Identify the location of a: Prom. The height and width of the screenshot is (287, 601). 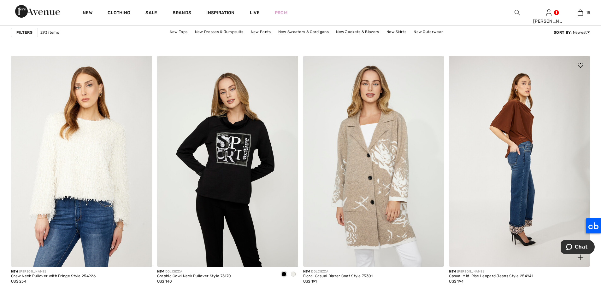
(281, 13).